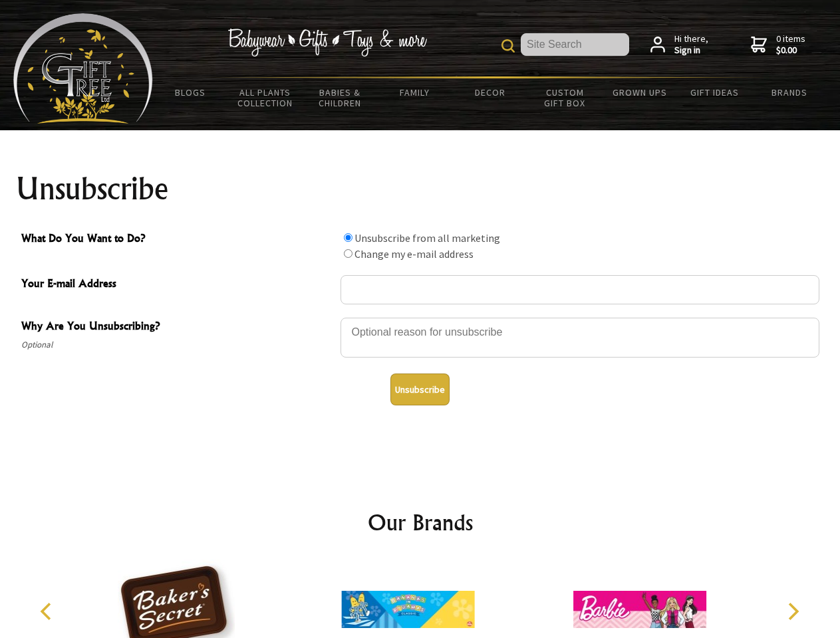 The width and height of the screenshot is (840, 638). What do you see at coordinates (415, 93) in the screenshot?
I see `a: Family` at bounding box center [415, 93].